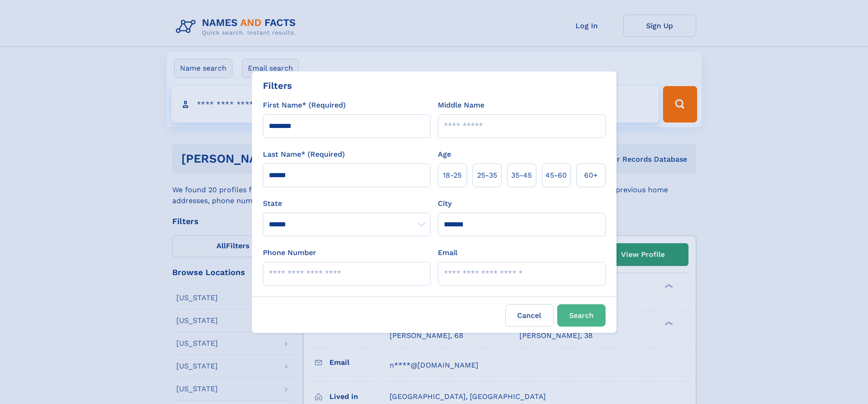 The image size is (868, 404). What do you see at coordinates (444, 154) in the screenshot?
I see `label: Age` at bounding box center [444, 154].